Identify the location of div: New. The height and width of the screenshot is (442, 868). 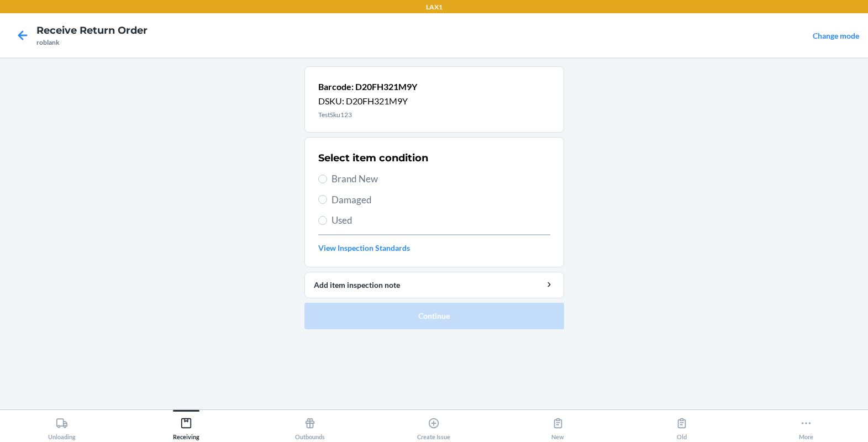
(557, 426).